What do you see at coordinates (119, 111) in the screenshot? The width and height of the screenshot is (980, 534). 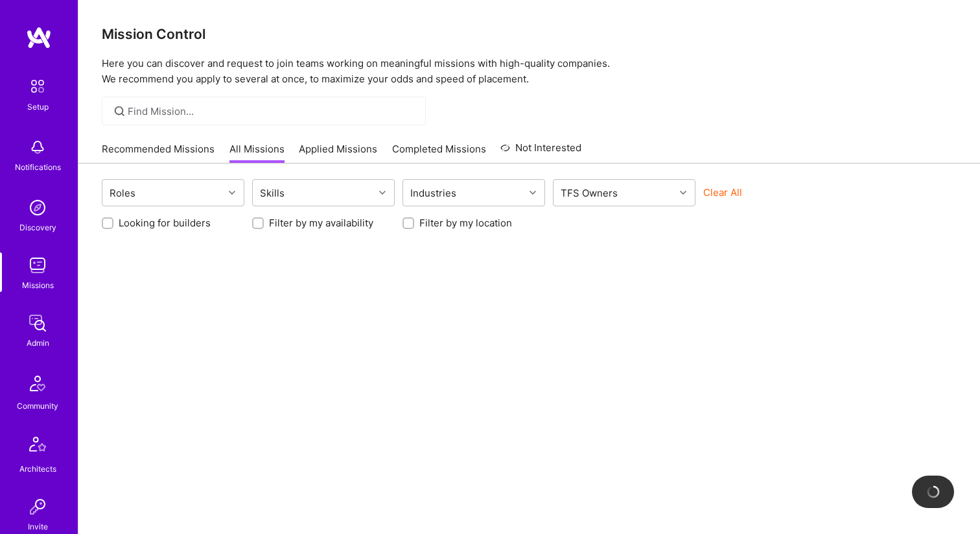 I see `i: icon SearchGrey` at bounding box center [119, 111].